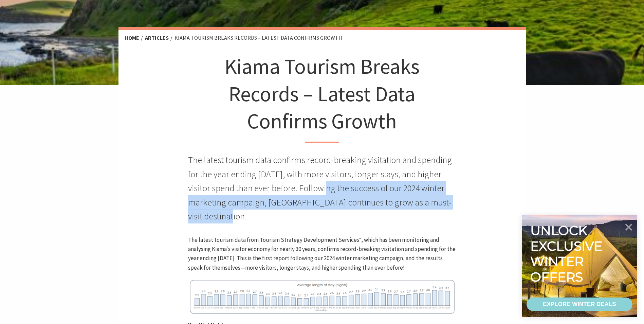  What do you see at coordinates (322, 188) in the screenshot?
I see `p: The latest tourism data confirms record-breaking visitation and spending for the year ending [DAT...` at bounding box center [322, 188].